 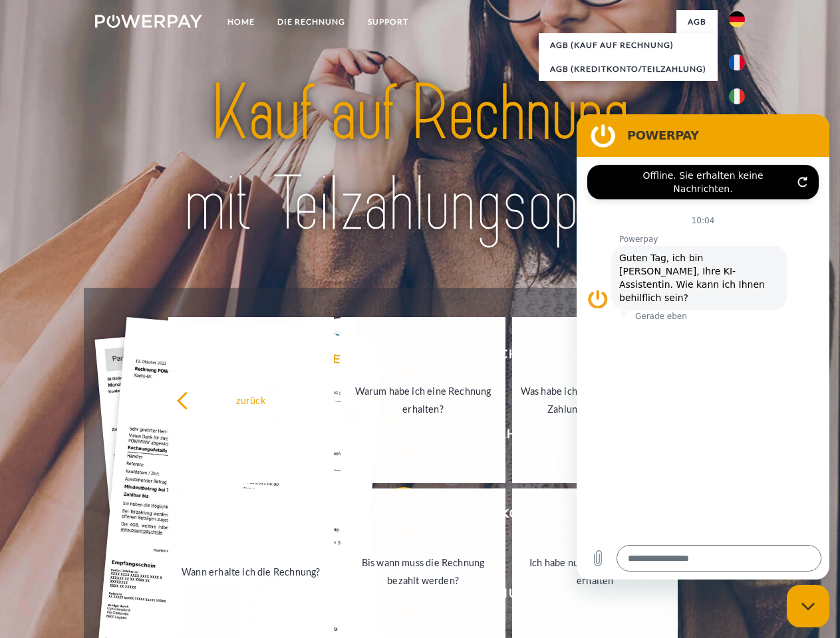 What do you see at coordinates (311, 22) in the screenshot?
I see `a: DIE RECHNUNG` at bounding box center [311, 22].